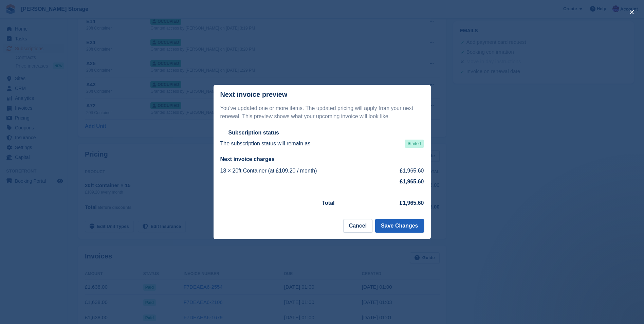  Describe the element at coordinates (399, 226) in the screenshot. I see `button: Save Changes` at that location.